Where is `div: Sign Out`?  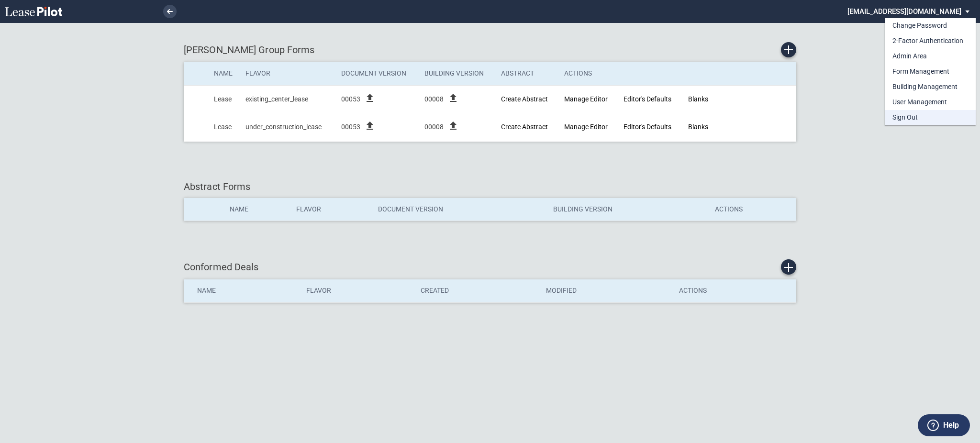
div: Sign Out is located at coordinates (905, 118).